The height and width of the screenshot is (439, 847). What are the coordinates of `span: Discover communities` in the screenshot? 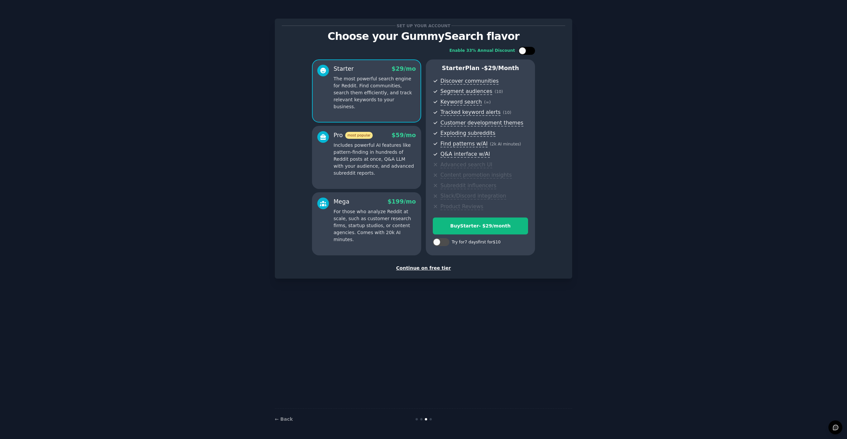 It's located at (469, 81).